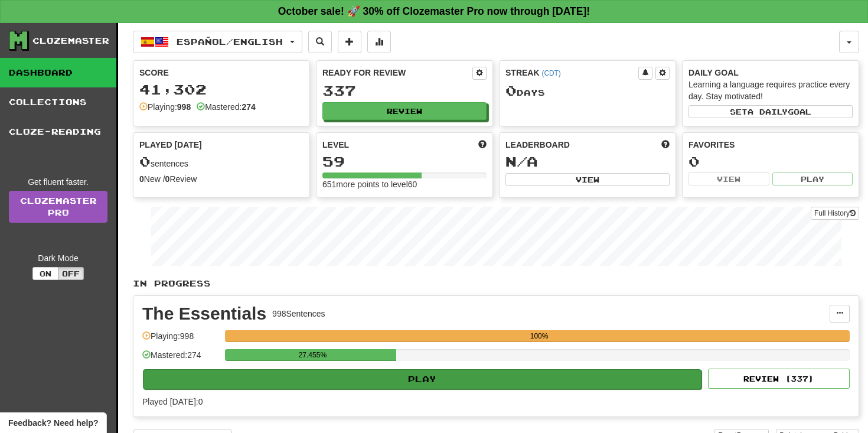 Image resolution: width=868 pixels, height=433 pixels. I want to click on div: Score, so click(221, 72).